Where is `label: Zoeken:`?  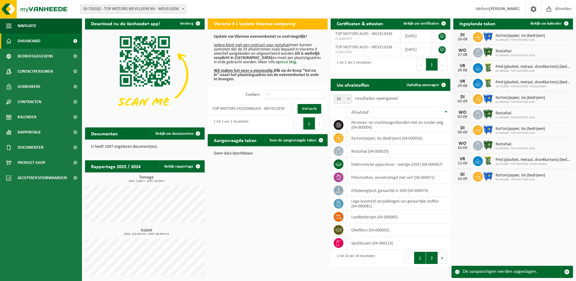
label: Zoeken: is located at coordinates (253, 94).